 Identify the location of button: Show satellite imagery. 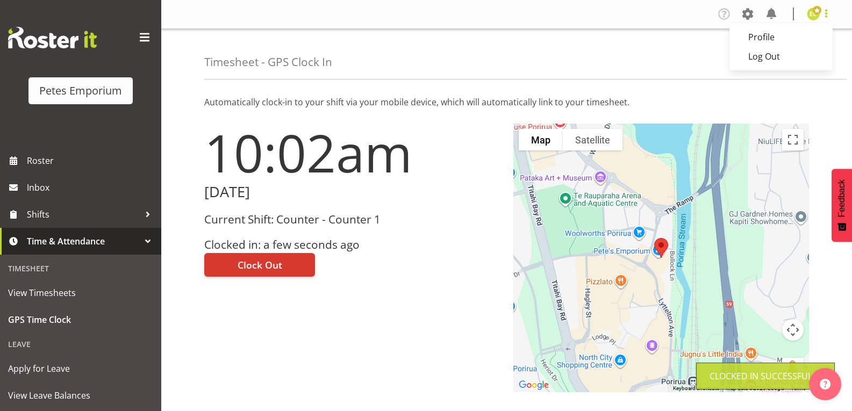
(593, 140).